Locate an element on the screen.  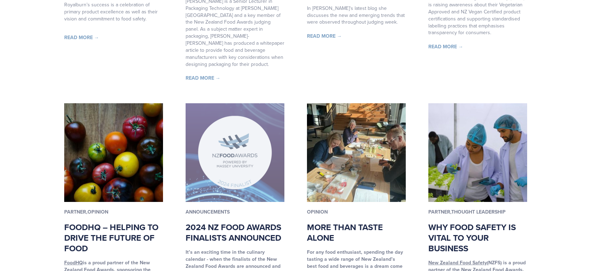
p: Partner,Thought Leadership is located at coordinates (478, 212).